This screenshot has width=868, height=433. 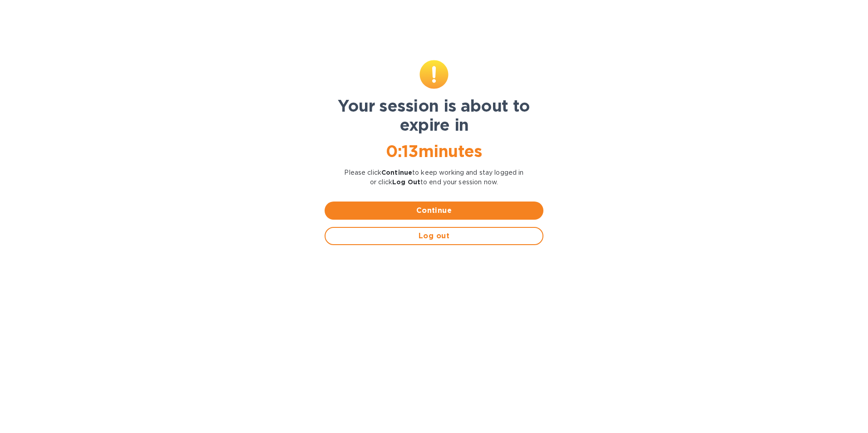 I want to click on span: Log out, so click(x=434, y=236).